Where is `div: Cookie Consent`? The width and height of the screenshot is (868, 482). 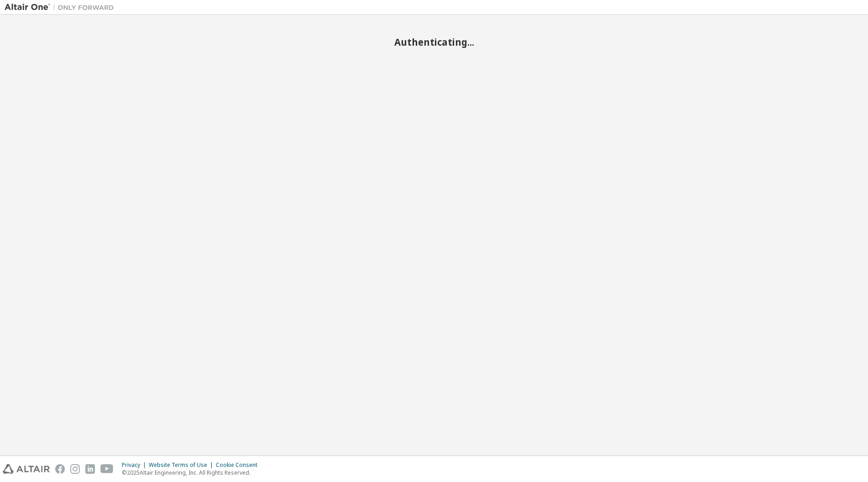
div: Cookie Consent is located at coordinates (239, 465).